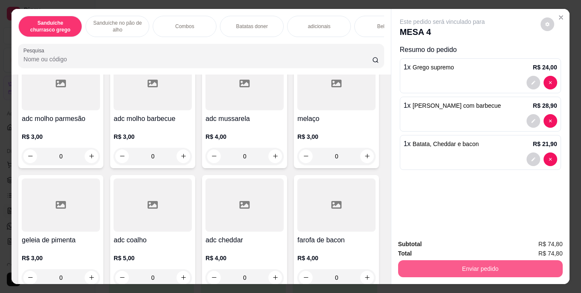 The height and width of the screenshot is (293, 581). Describe the element at coordinates (545, 67) in the screenshot. I see `p: R$ 24,00` at that location.